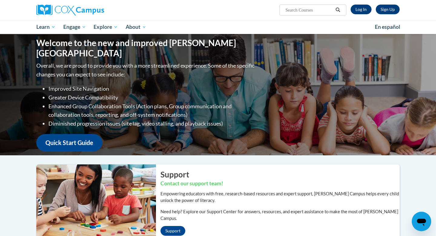  What do you see at coordinates (338, 10) in the screenshot?
I see `button: Search` at bounding box center [338, 10].